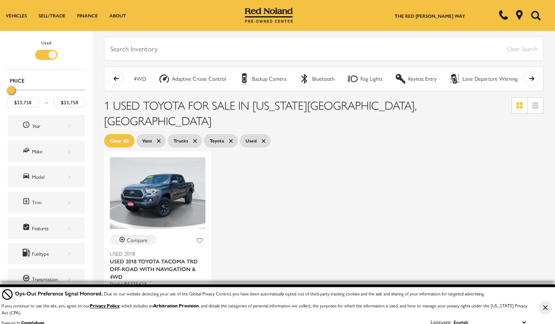  I want to click on button: Lane Departure WarningLane Departure Warning, so click(484, 79).